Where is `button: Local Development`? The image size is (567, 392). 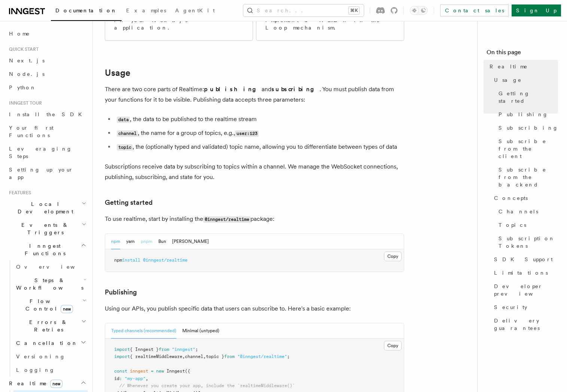
button: Local Development is located at coordinates (47, 208).